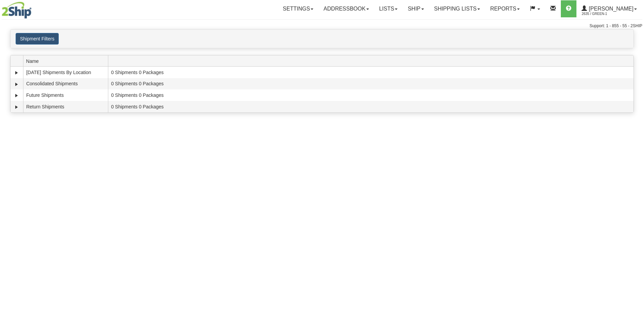 Image resolution: width=644 pixels, height=314 pixels. Describe the element at coordinates (16, 10) in the screenshot. I see `img: logo2635.jpg` at that location.